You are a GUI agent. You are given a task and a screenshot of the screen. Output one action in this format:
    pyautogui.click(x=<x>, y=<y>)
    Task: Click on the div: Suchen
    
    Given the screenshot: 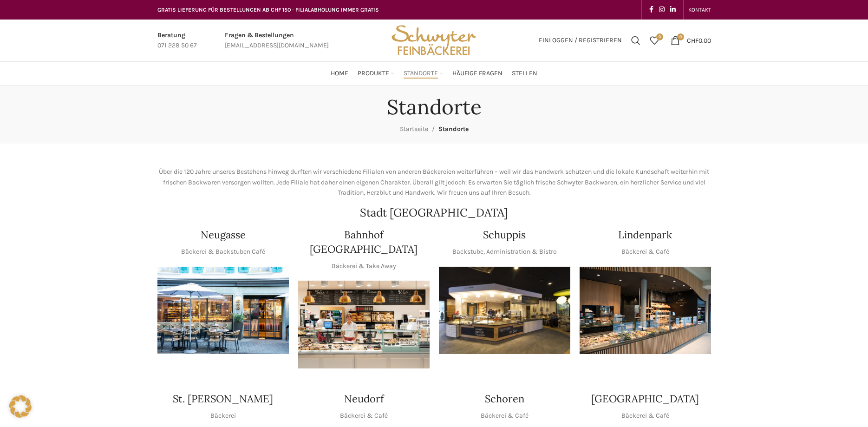 What is the action you would take?
    pyautogui.click(x=636, y=40)
    